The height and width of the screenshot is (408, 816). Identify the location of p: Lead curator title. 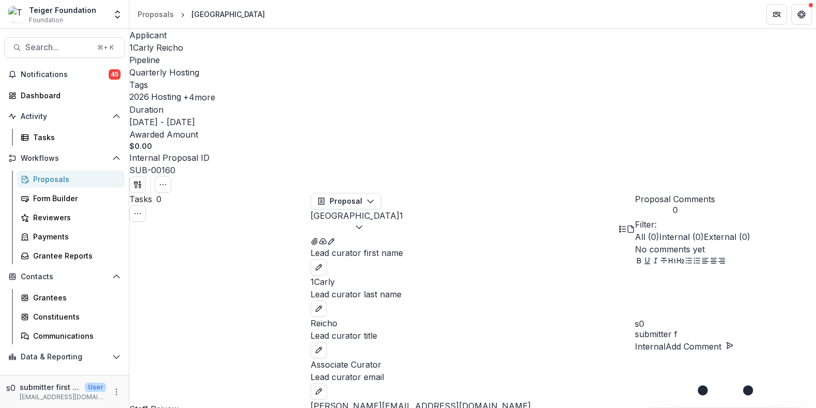
(473, 336).